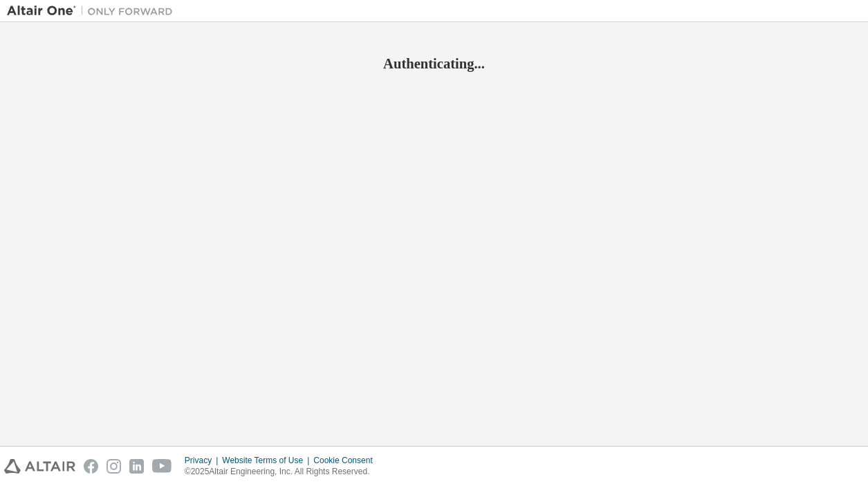 This screenshot has height=486, width=868. What do you see at coordinates (90, 466) in the screenshot?
I see `img: facebook.svg` at bounding box center [90, 466].